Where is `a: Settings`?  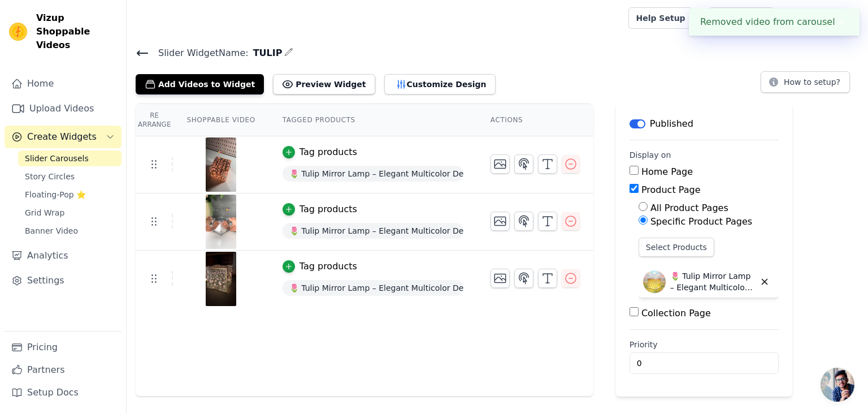
a: Settings is located at coordinates (63, 280).